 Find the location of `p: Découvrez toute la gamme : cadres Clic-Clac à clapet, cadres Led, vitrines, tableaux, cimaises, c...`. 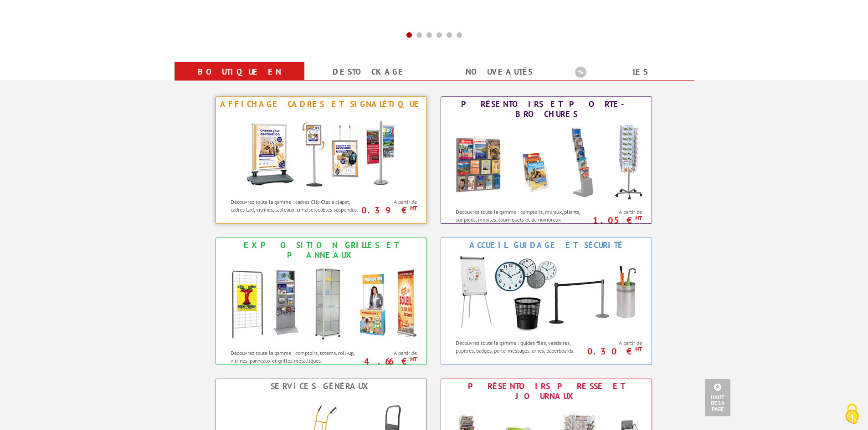

p: Découvrez toute la gamme : cadres Clic-Clac à clapet, cadres Led, vitrines, tableaux, cimaises, c... is located at coordinates (295, 206).